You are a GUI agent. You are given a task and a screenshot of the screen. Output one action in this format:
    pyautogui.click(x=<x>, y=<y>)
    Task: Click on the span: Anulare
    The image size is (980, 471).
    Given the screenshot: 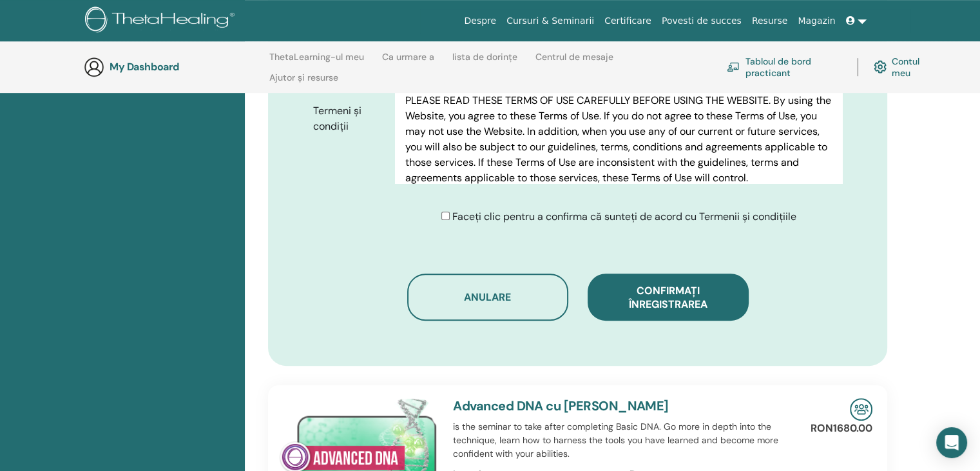 What is the action you would take?
    pyautogui.click(x=487, y=297)
    